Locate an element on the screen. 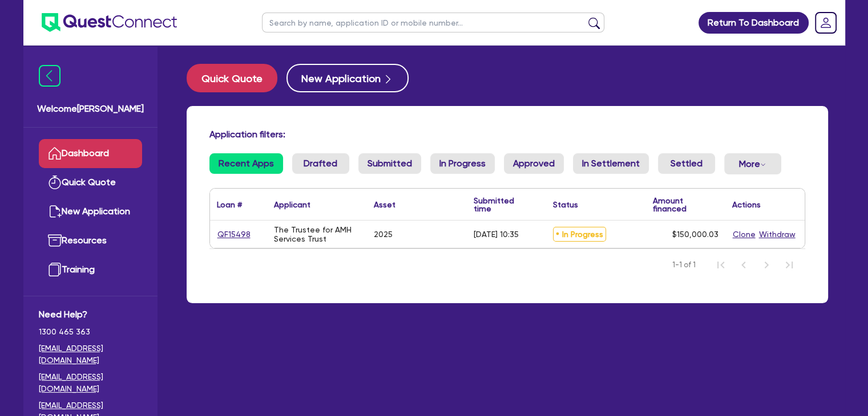  span: $150,000.03 is located at coordinates (695, 235).